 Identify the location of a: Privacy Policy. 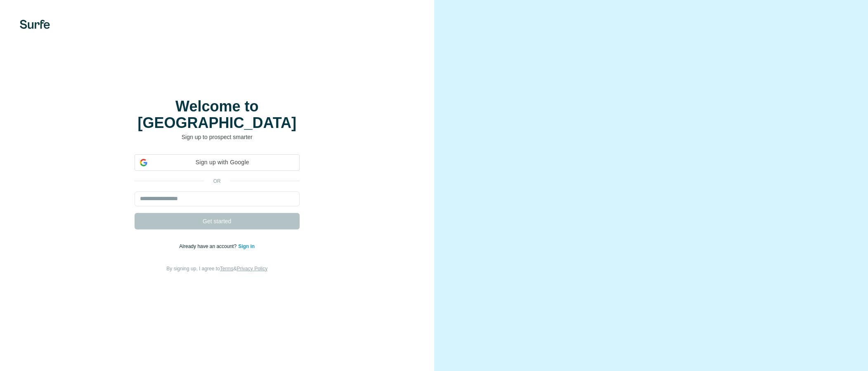
(252, 269).